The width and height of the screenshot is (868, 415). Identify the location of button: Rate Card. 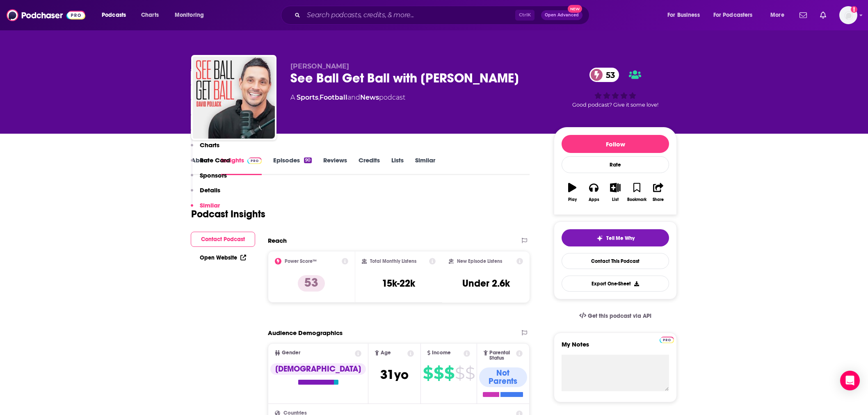
(210, 164).